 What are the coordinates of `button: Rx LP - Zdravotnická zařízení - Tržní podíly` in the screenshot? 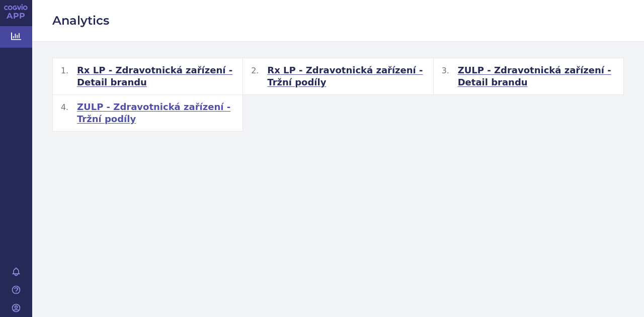 It's located at (338, 77).